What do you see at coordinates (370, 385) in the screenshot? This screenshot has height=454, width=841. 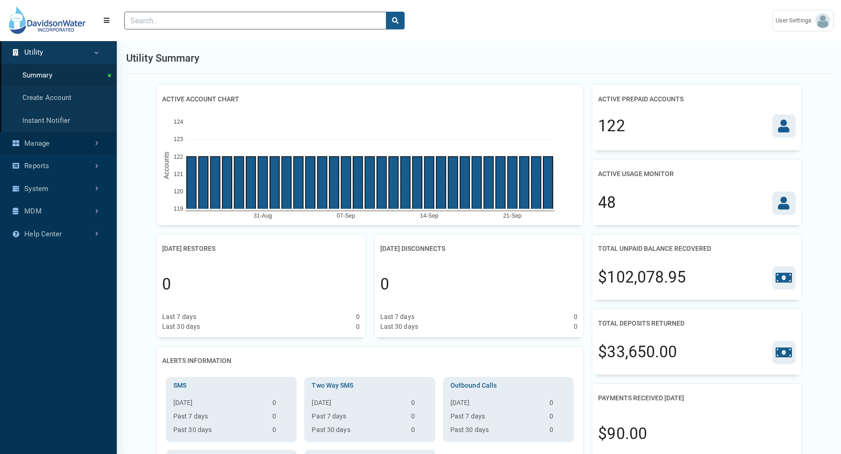 I see `h3: Two Way SMS` at bounding box center [370, 385].